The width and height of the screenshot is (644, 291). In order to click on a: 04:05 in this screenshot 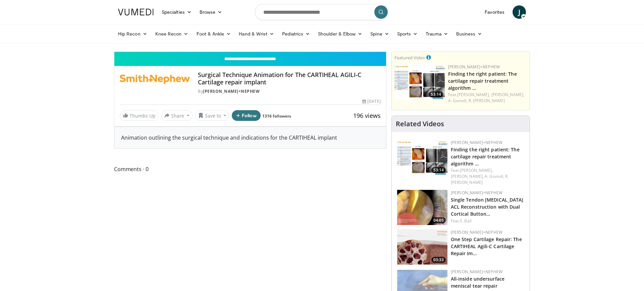, I will do `click(422, 208)`.